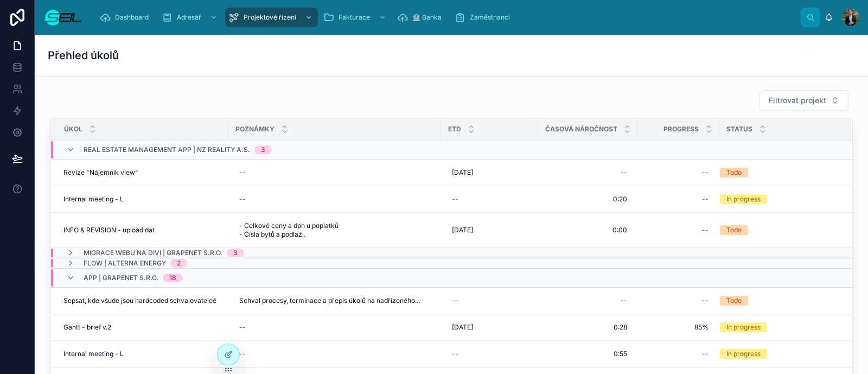 The height and width of the screenshot is (374, 868). What do you see at coordinates (446, 18) in the screenshot?
I see `div: scrollable content` at bounding box center [446, 18].